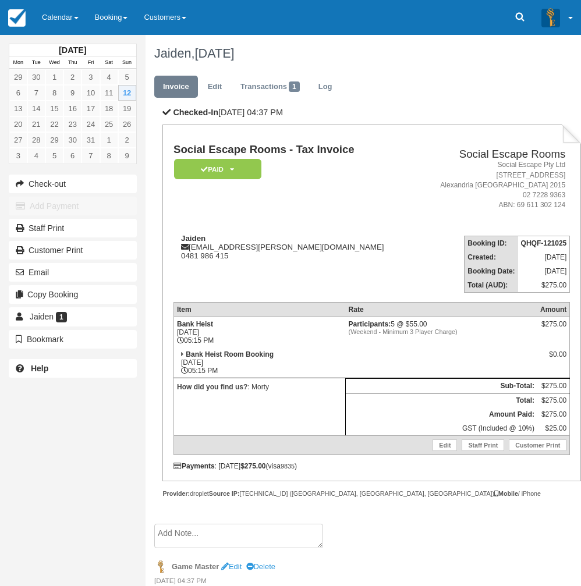 Image resolution: width=581 pixels, height=586 pixels. I want to click on th: Sun, so click(127, 63).